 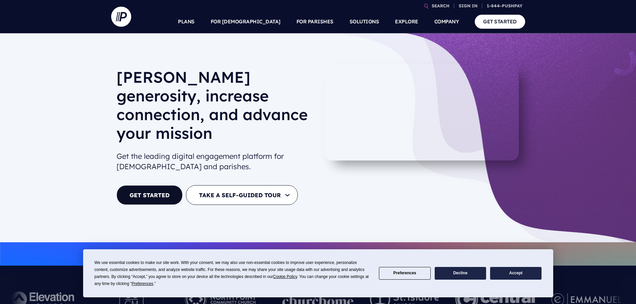 I want to click on div: We use essential cookies to make our site work. With your consent, we may also use non-essential ..., so click(x=233, y=273).